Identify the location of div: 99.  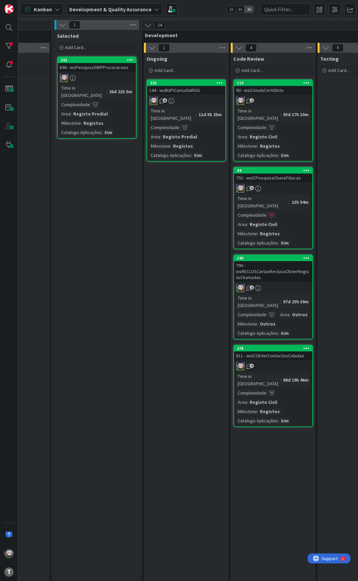
(275, 171).